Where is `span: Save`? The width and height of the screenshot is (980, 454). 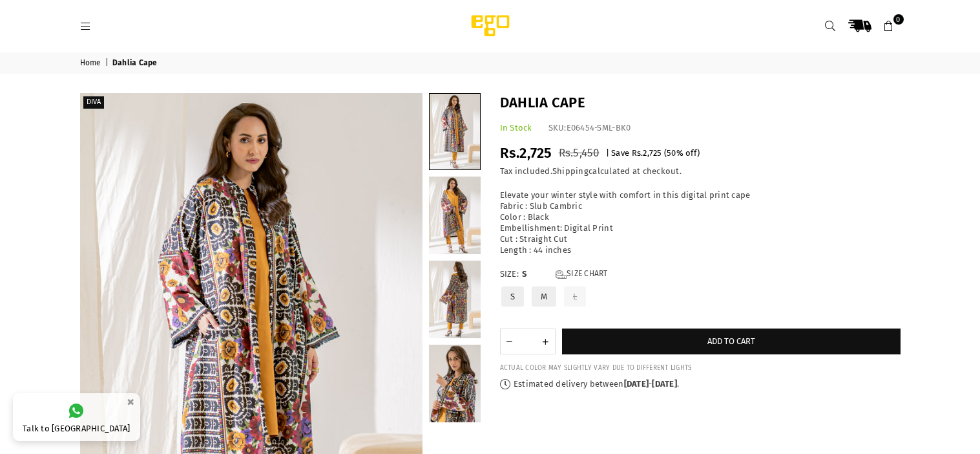 span: Save is located at coordinates (620, 152).